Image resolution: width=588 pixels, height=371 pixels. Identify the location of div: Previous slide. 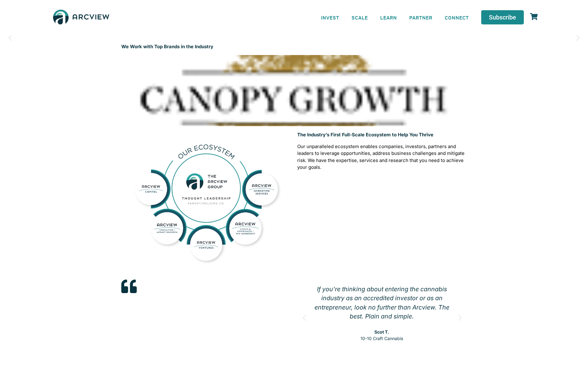
(10, 38).